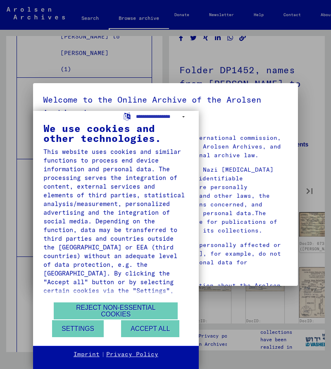 Image resolution: width=331 pixels, height=369 pixels. Describe the element at coordinates (116, 243) in the screenshot. I see `div: This website uses cookies and similar functions to process end device information and personal da...` at that location.